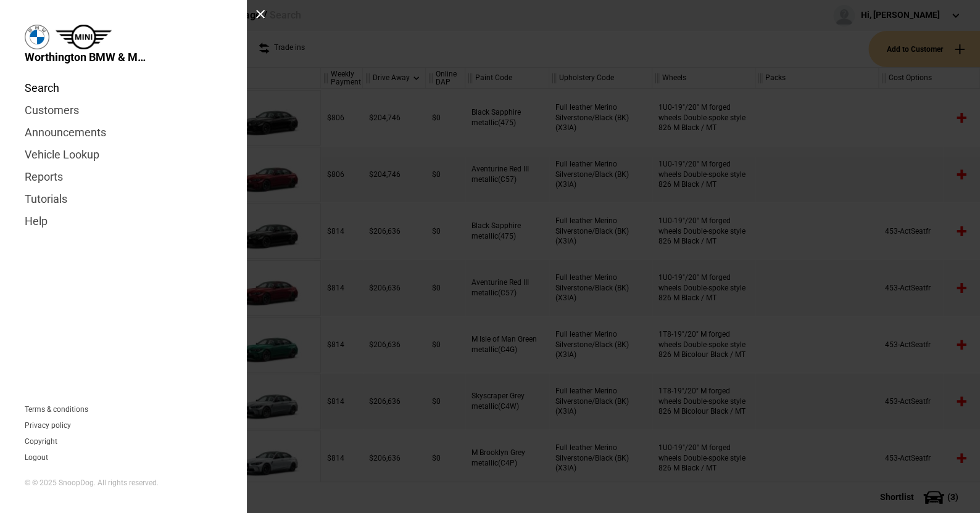  I want to click on a: Tutorials, so click(123, 200).